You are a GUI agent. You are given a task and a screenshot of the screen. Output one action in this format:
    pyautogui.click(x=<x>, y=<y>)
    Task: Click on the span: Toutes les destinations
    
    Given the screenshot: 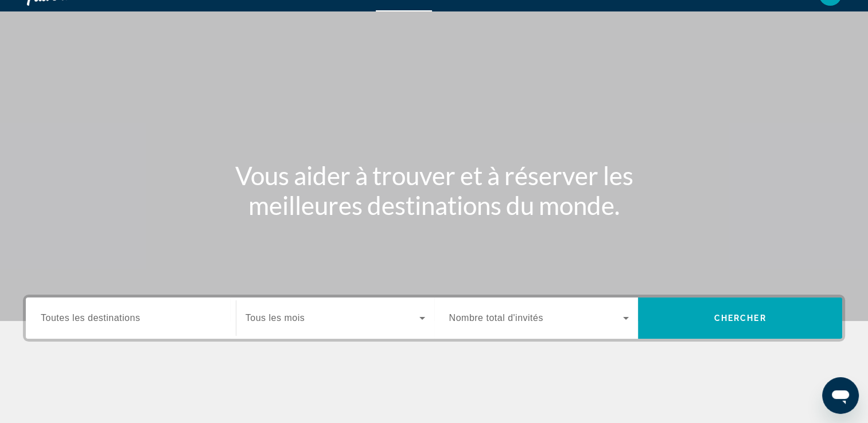 What is the action you would take?
    pyautogui.click(x=90, y=318)
    